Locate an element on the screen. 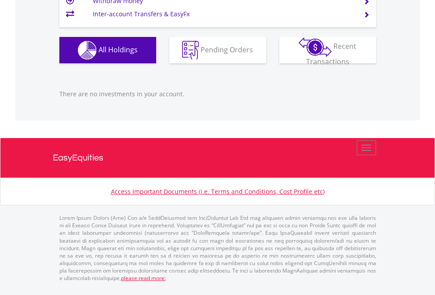  p: There are no investments in your account. is located at coordinates (218, 94).